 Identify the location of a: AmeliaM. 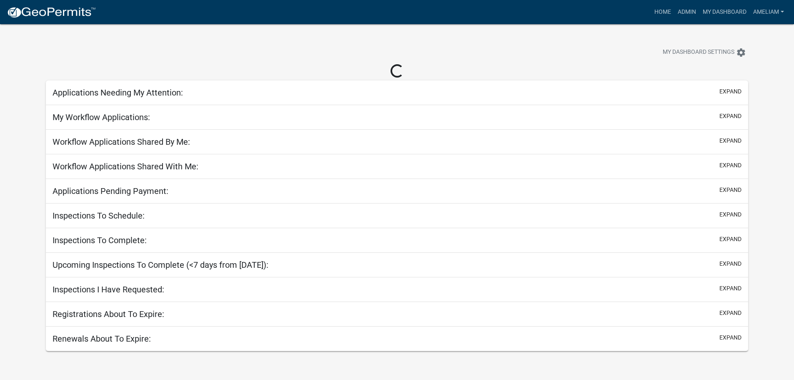
(769, 12).